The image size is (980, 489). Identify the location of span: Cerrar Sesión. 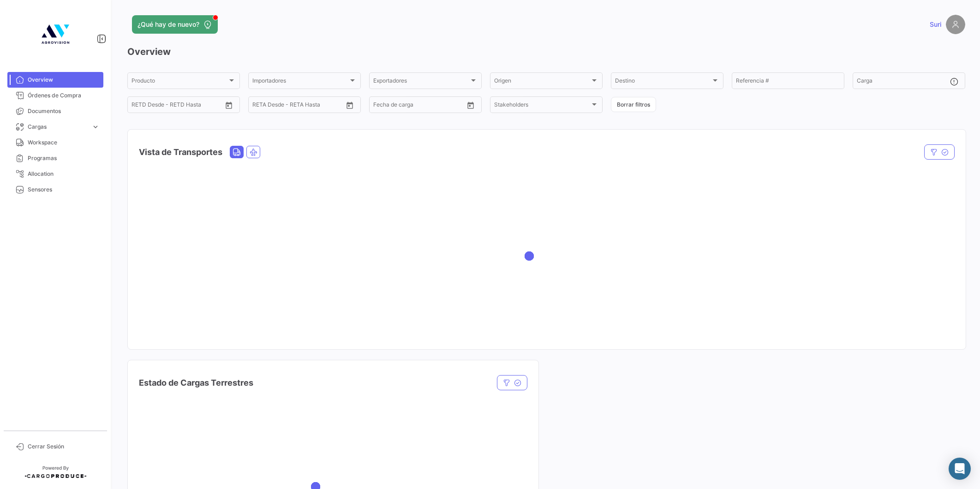
(63, 447).